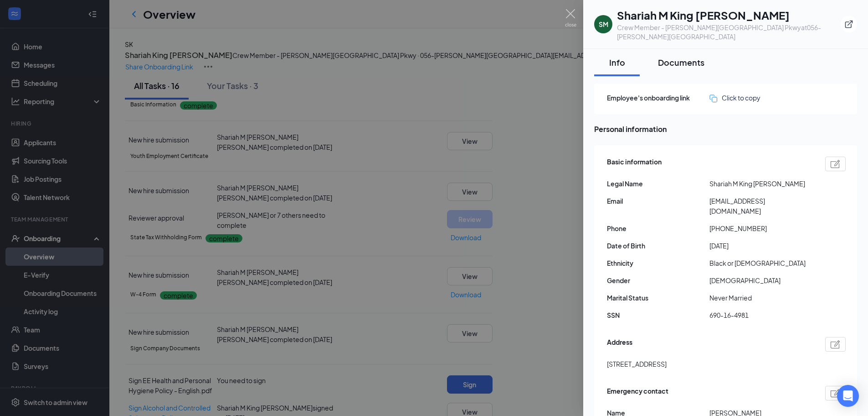  Describe the element at coordinates (848, 395) in the screenshot. I see `div: Open Intercom Messenger` at that location.